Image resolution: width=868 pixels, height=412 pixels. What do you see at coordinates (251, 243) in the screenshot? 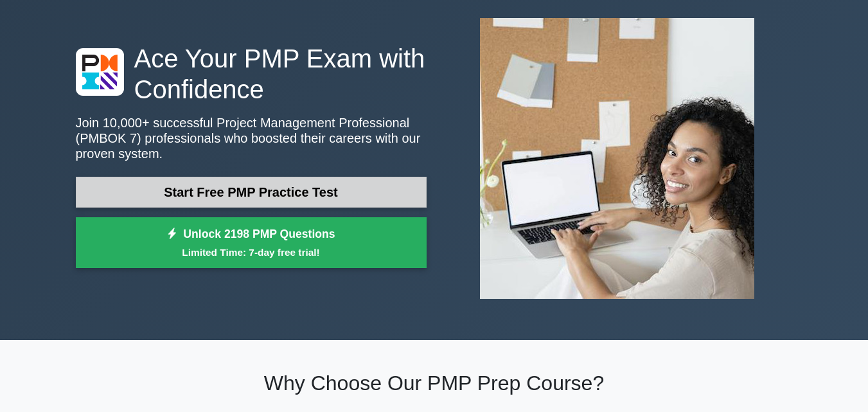
I see `a: Unlock 2198 PMP QuestionsLimited Time: 7-day free trial!` at bounding box center [251, 243].